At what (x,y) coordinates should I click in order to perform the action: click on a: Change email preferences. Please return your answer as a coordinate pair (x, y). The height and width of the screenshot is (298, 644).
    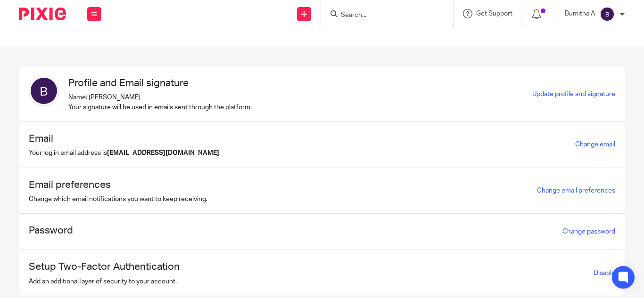
    Looking at the image, I should click on (576, 190).